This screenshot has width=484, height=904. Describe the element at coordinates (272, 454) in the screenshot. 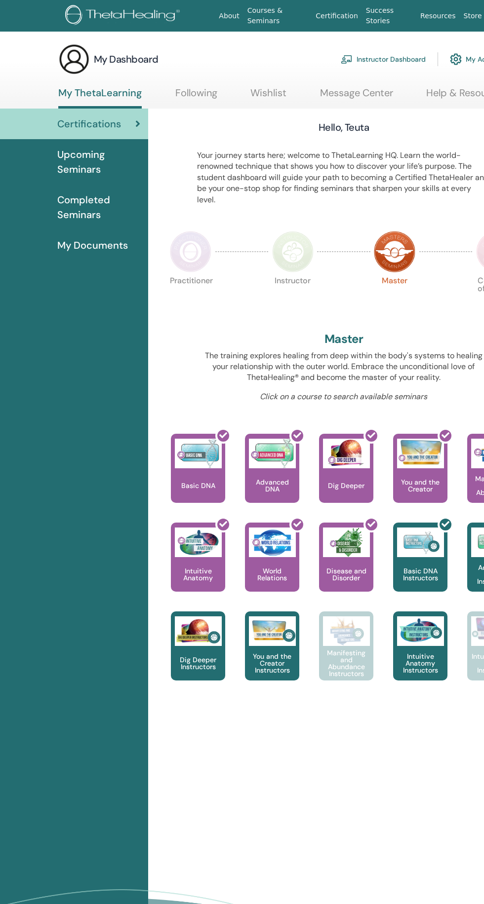

I see `img: Advanced DNA` at that location.